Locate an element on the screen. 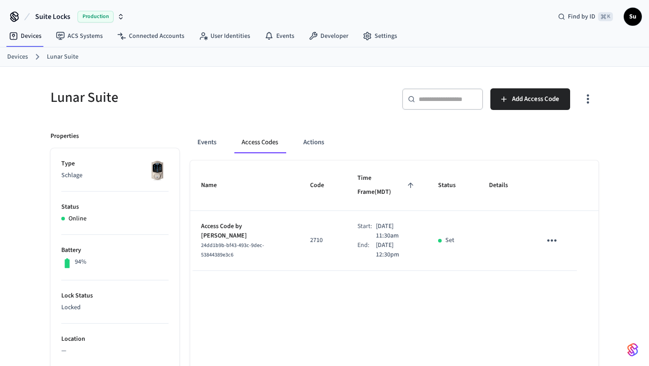  a: User Identities is located at coordinates (225, 36).